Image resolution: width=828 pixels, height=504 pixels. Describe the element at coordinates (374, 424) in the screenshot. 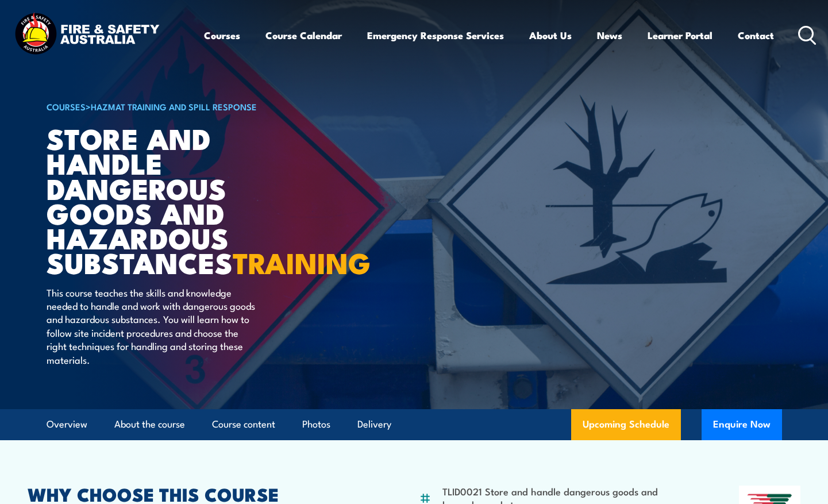

I see `a: Delivery` at that location.